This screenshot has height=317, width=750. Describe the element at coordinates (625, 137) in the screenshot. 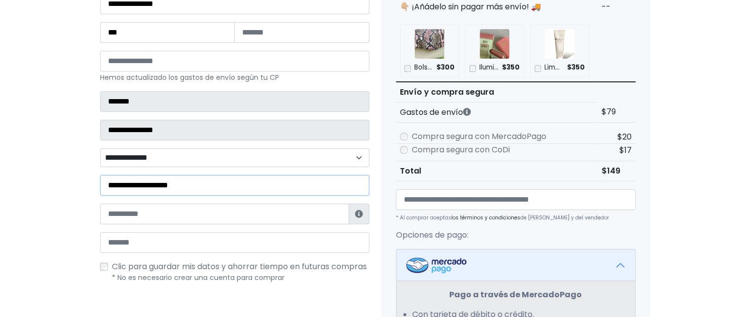

I see `span: $20` at that location.